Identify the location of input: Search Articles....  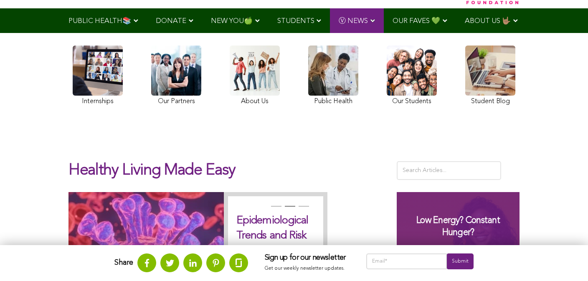
(449, 171).